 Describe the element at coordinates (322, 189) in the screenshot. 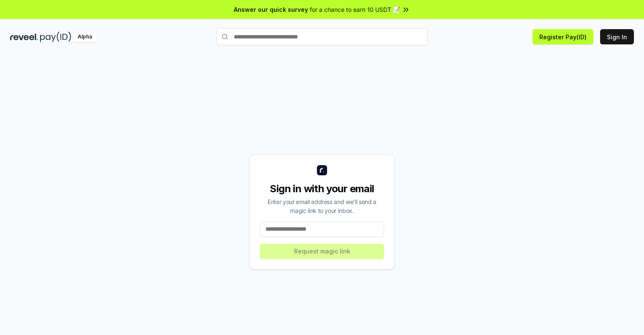

I see `div: Sign in with your email` at that location.